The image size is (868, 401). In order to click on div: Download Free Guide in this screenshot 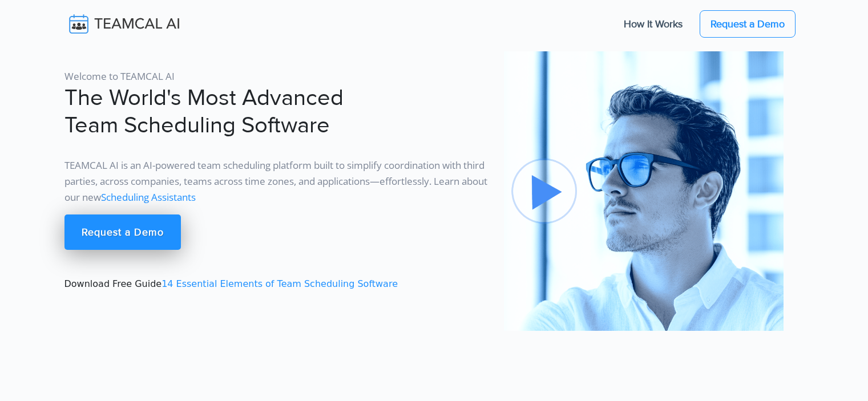, I will do `click(277, 191)`.